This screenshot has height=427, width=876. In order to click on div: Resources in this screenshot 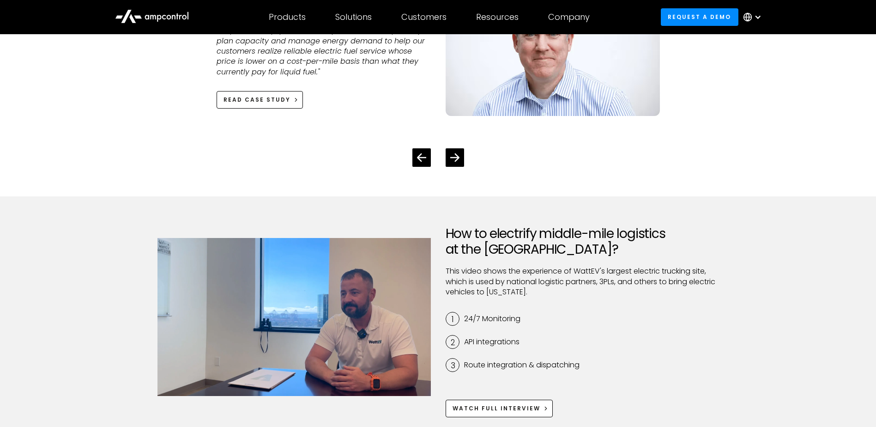, I will do `click(497, 17)`.